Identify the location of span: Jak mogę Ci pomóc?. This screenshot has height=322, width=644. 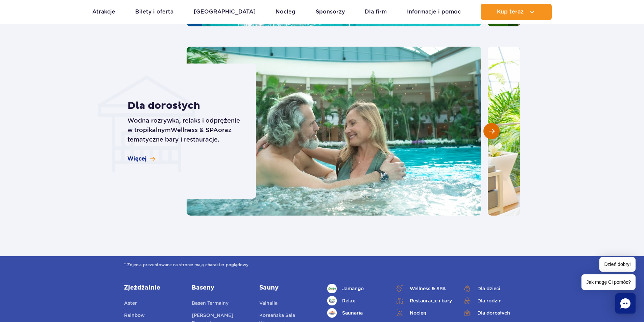
(608, 282).